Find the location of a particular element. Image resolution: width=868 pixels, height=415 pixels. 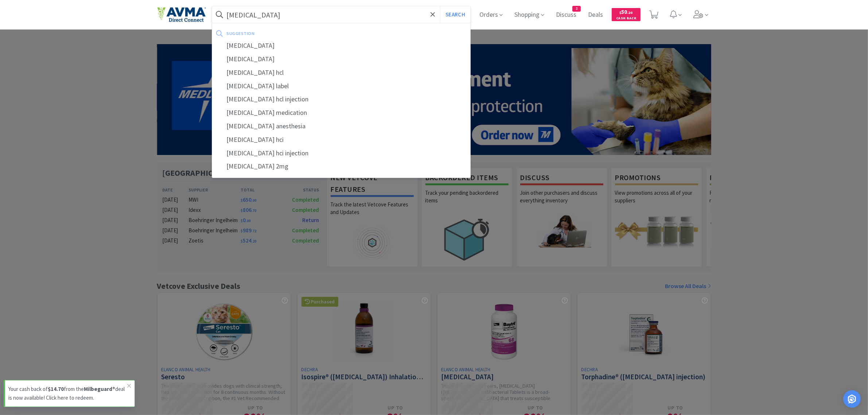

a: Discuss3 is located at coordinates (566, 15).